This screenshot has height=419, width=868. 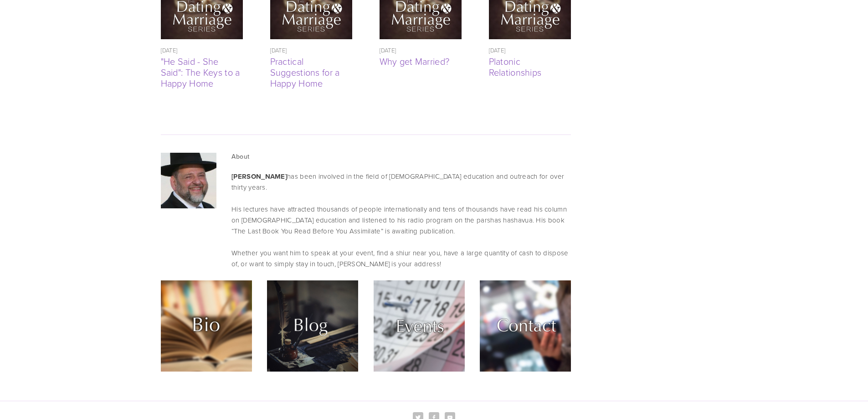 What do you see at coordinates (401, 220) in the screenshot?
I see `p: His lectures have attracted thousands of people internationally and tens of thousands have read h...` at bounding box center [401, 220].